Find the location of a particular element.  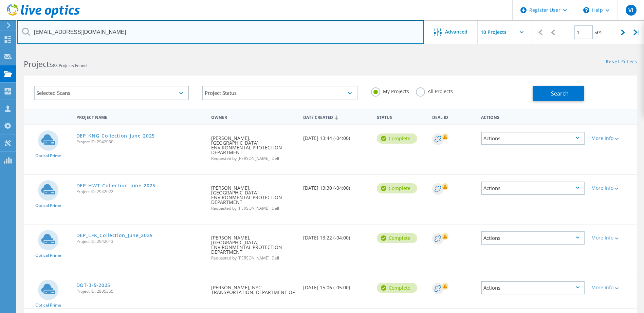

span: 88 Projects Found is located at coordinates (69, 65).